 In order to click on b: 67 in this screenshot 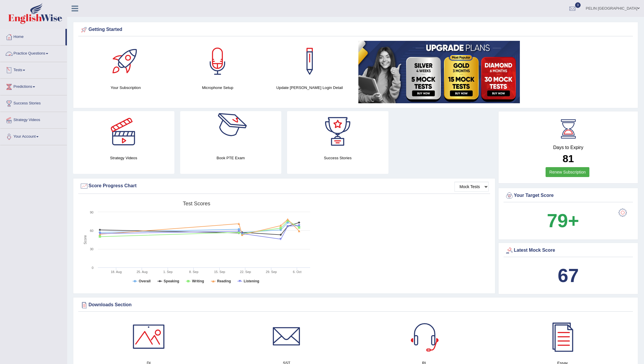, I will do `click(568, 276)`.